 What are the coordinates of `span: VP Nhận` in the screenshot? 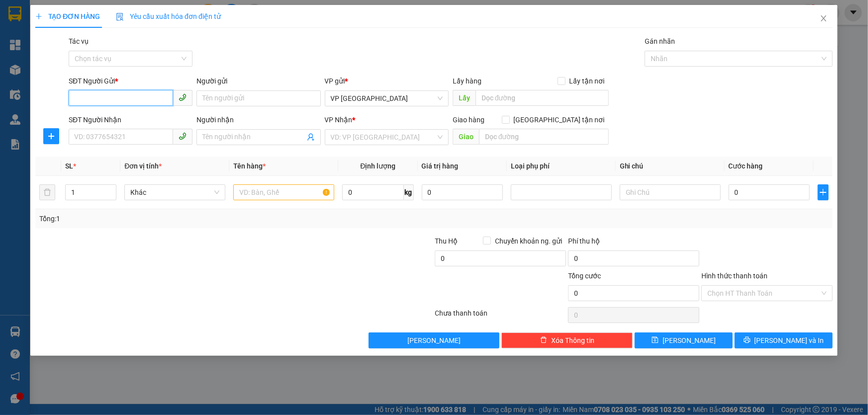 It's located at (339, 120).